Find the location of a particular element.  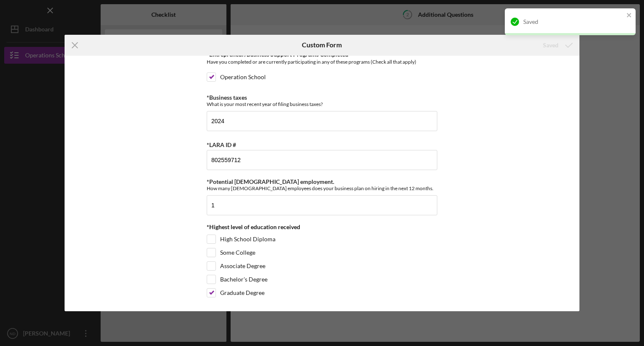

div: What is your most recent year of filing business taxes? is located at coordinates (322, 104).